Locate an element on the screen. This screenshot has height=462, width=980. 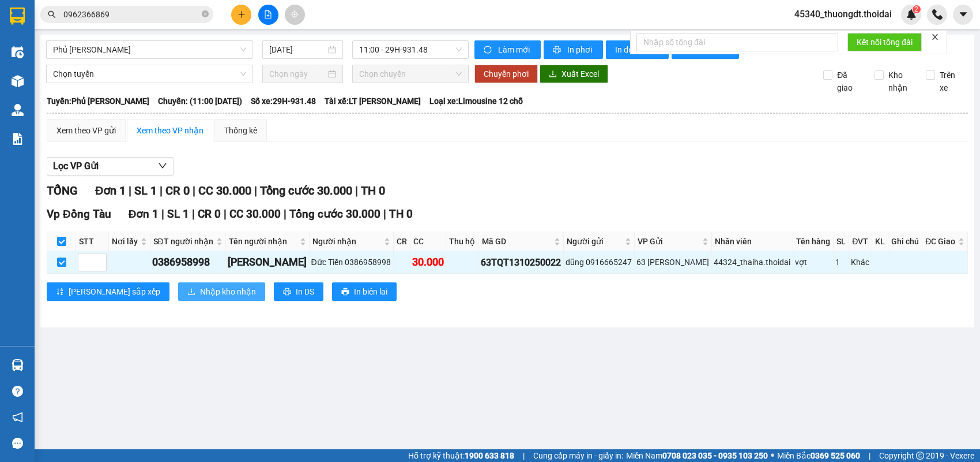
button: downloadNhập kho nhận is located at coordinates (221, 291).